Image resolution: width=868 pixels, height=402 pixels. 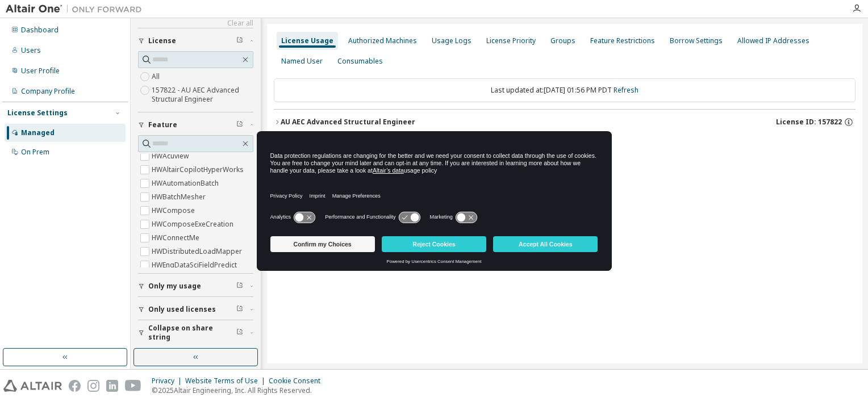 I want to click on div: Usage Logs, so click(x=452, y=41).